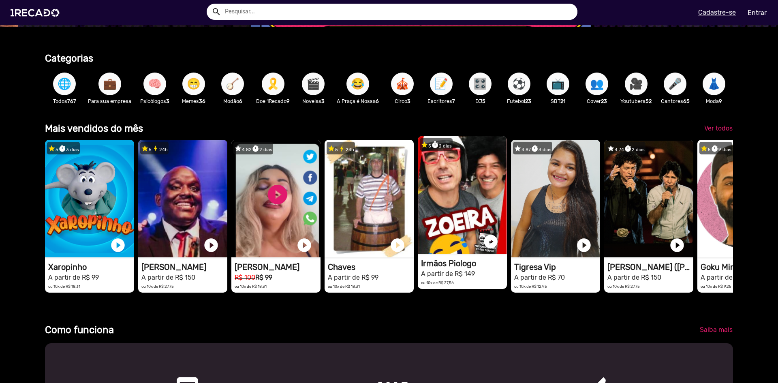 The width and height of the screenshot is (778, 383). What do you see at coordinates (155, 101) in the screenshot?
I see `p: Psicólogos` at bounding box center [155, 101].